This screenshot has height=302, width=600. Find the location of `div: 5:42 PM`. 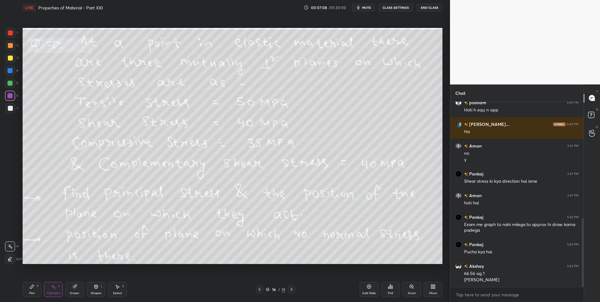

div: 5:42 PM is located at coordinates (573, 217).